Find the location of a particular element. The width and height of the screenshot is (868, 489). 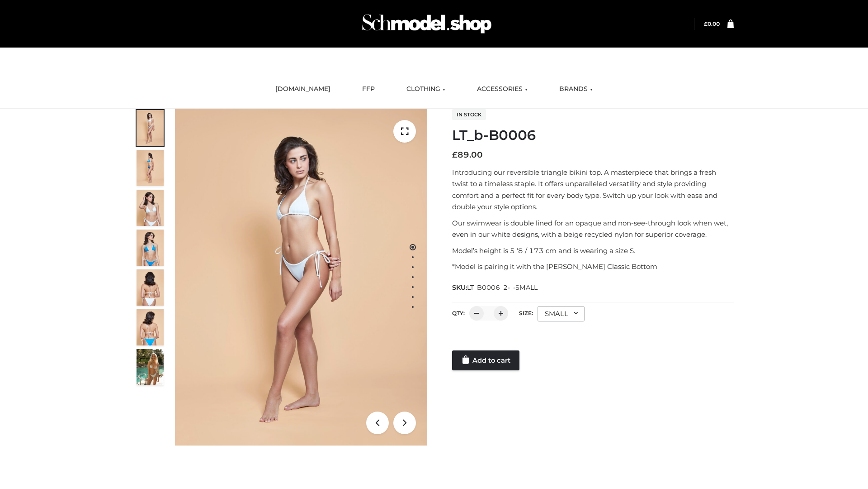

img: ArielClassicBikiniTop_CloudNine_AzureSky_OW114ECO_1-scaled.jpg is located at coordinates (150, 128).